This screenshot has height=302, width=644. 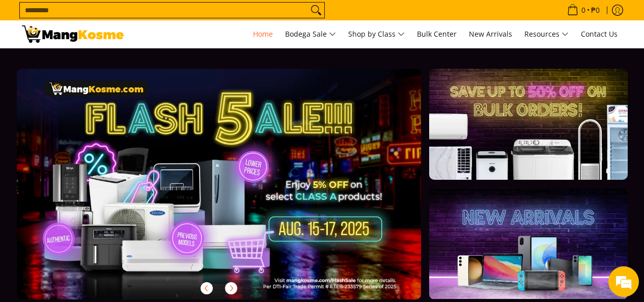 I want to click on span: Resources, so click(x=547, y=34).